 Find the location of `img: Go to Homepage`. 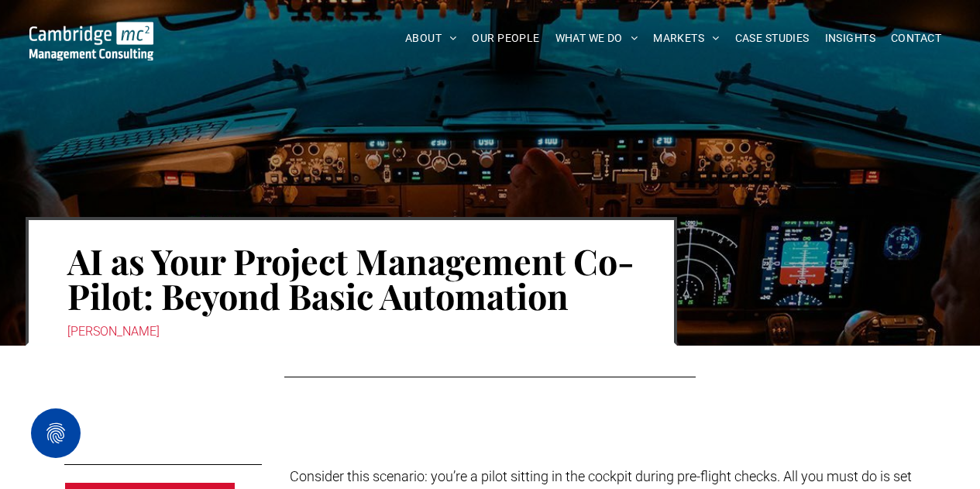

img: Go to Homepage is located at coordinates (91, 41).